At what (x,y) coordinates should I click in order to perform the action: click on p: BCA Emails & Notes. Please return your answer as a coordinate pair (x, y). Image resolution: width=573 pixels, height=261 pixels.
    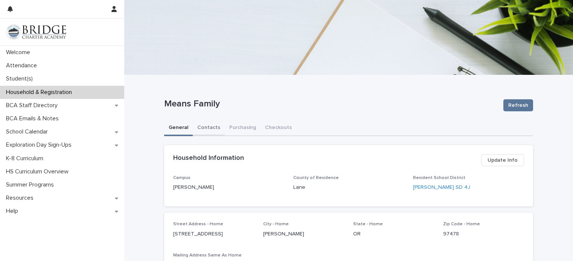
    Looking at the image, I should click on (34, 119).